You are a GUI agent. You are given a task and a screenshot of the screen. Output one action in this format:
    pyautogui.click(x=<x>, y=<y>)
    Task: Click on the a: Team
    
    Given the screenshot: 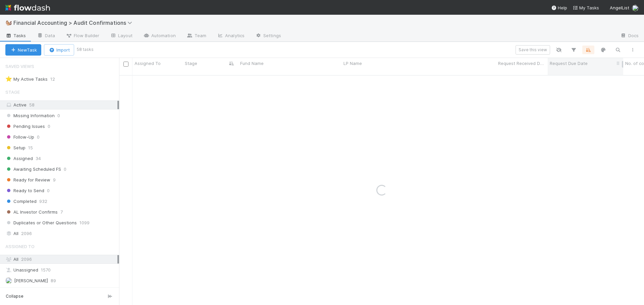 What is the action you would take?
    pyautogui.click(x=196, y=36)
    